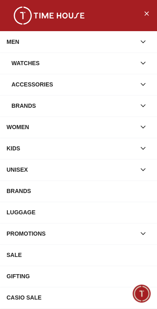  What do you see at coordinates (79, 276) in the screenshot?
I see `div: GIFTING` at bounding box center [79, 276].